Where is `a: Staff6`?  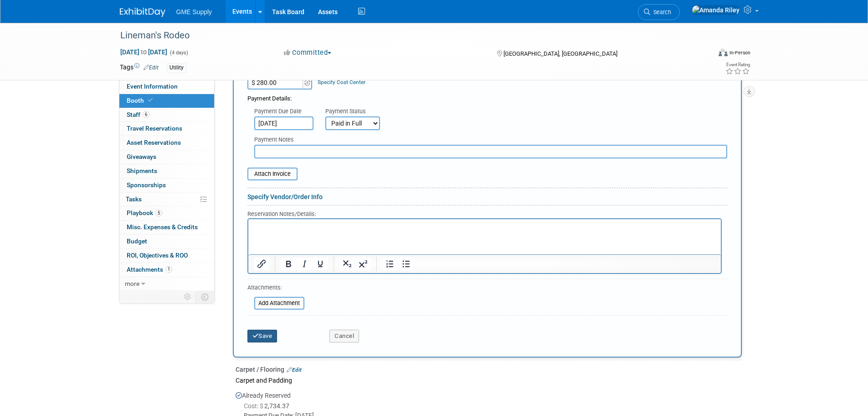
a: Staff6 is located at coordinates (167, 115).